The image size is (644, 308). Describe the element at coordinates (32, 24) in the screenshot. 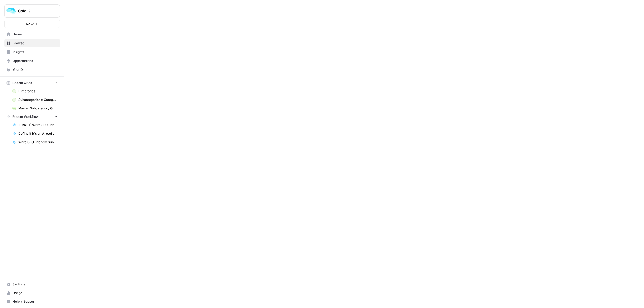

I see `button: New` at that location.